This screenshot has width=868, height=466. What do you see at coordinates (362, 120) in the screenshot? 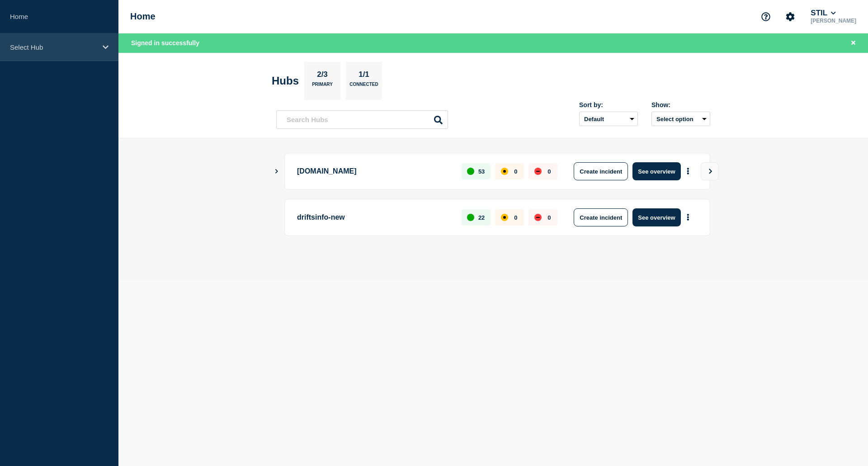
I see `input: Search Hubs` at bounding box center [362, 120].